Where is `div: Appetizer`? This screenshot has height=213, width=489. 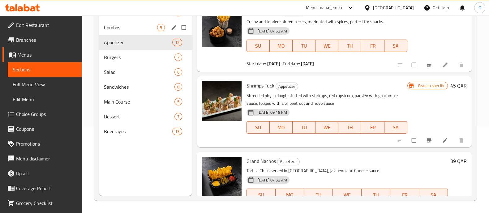
div: Appetizer is located at coordinates (287, 86).